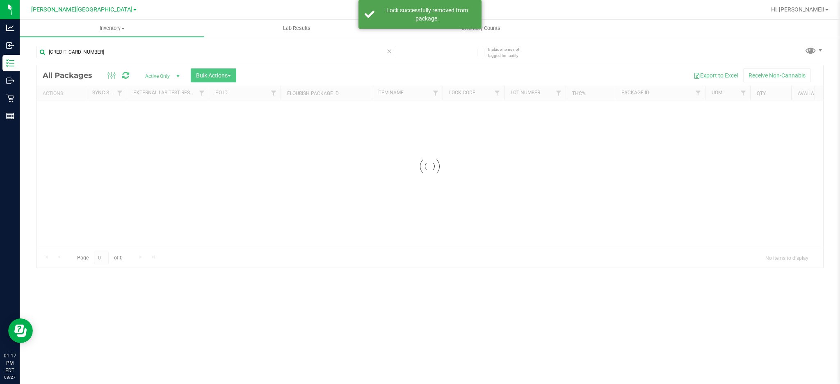 This screenshot has height=384, width=840. What do you see at coordinates (112, 28) in the screenshot?
I see `a: Inventory` at bounding box center [112, 28].